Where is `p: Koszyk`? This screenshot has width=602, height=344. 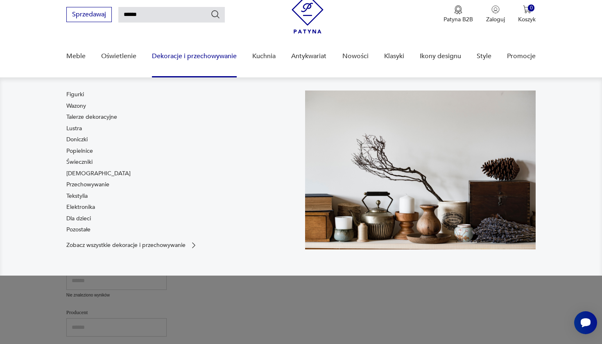 p: Koszyk is located at coordinates (526, 19).